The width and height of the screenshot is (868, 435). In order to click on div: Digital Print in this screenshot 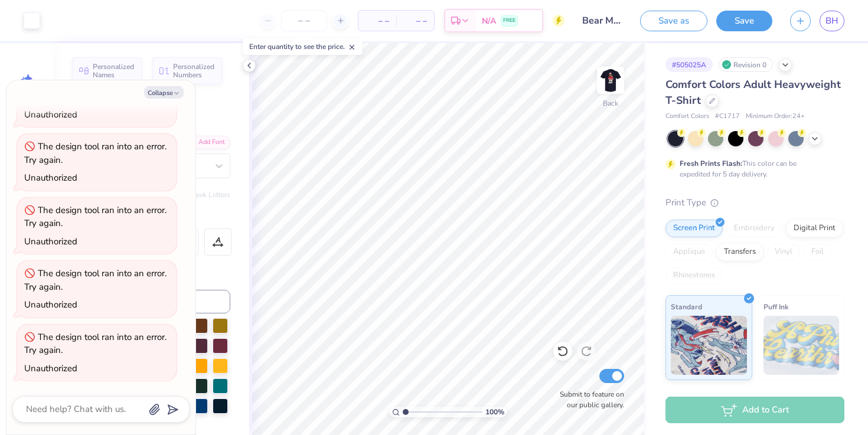, I will do `click(814, 228)`.